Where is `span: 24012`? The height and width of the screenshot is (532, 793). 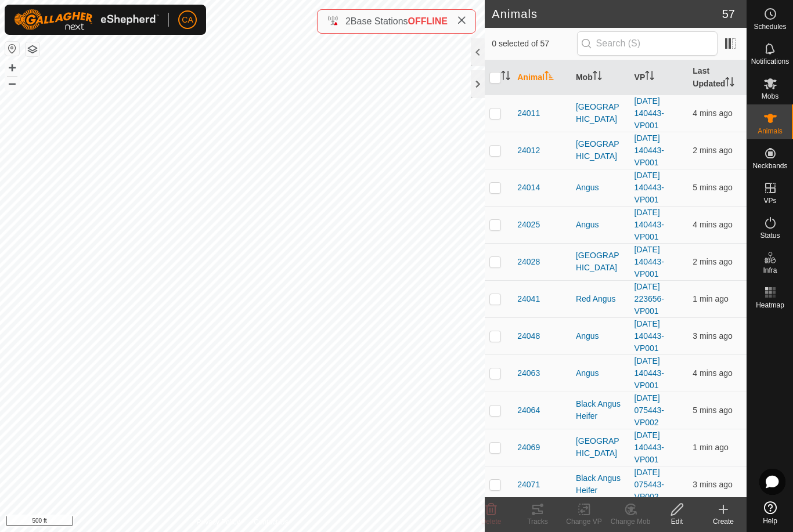 span: 24012 is located at coordinates (528, 150).